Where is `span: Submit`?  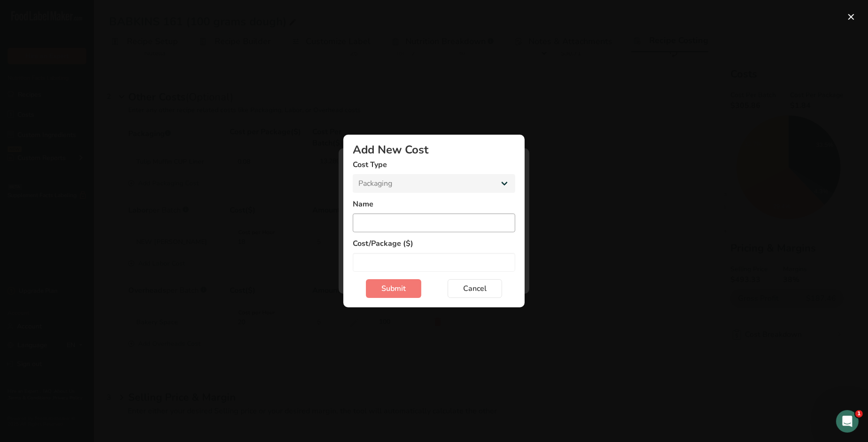 span: Submit is located at coordinates (394, 288).